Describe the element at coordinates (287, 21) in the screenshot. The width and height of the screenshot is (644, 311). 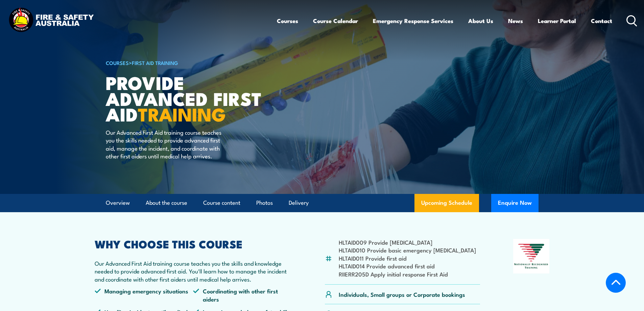
I see `a: Courses` at that location.